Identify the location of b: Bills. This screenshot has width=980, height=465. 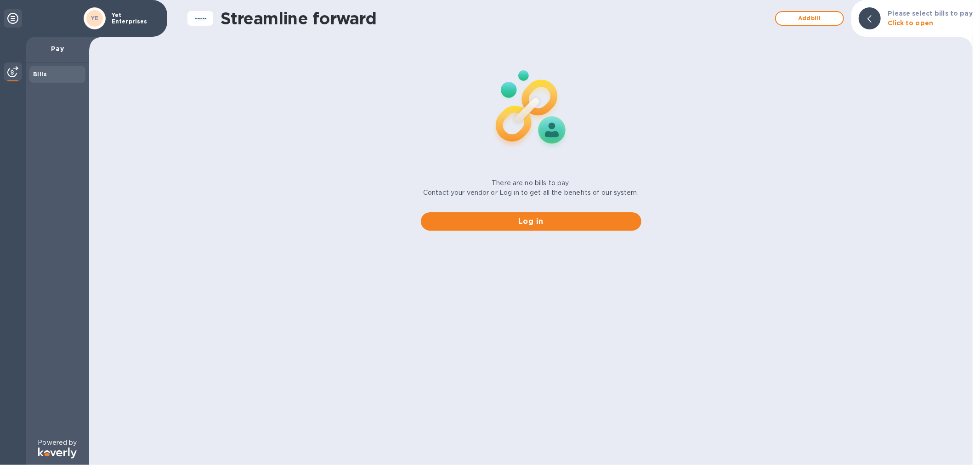
(40, 74).